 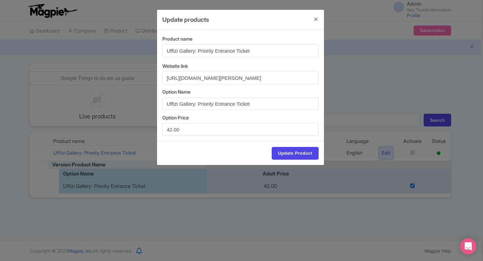 I want to click on span: Product name, so click(x=178, y=39).